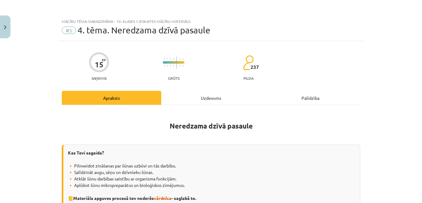 Image resolution: width=422 pixels, height=203 pixels. I want to click on a: vārdnīca, so click(163, 198).